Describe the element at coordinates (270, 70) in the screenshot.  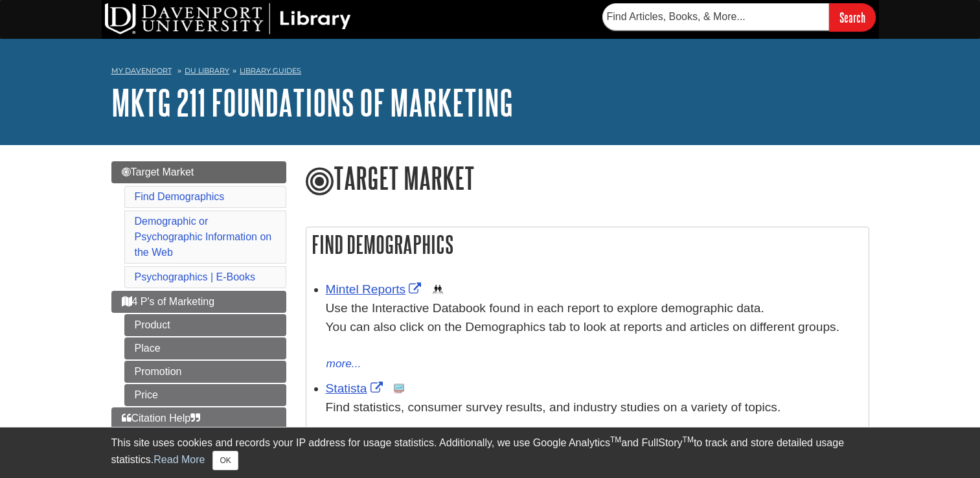
I see `a: Library Guides` at that location.